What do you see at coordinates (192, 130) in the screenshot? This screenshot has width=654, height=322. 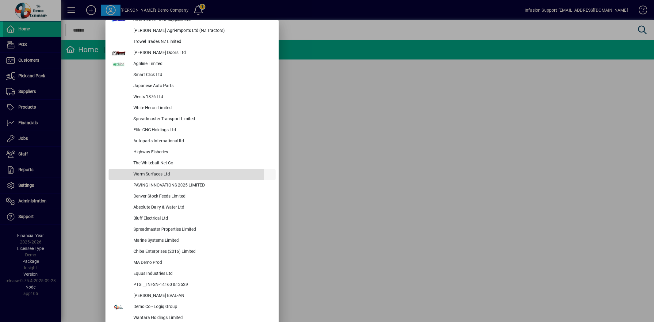 I see `button: Elite CNC Holdings Ltd` at bounding box center [192, 130].